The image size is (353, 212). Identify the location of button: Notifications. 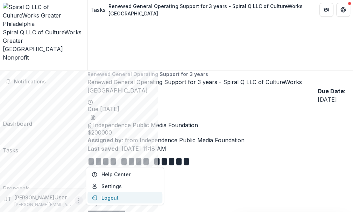
(43, 81).